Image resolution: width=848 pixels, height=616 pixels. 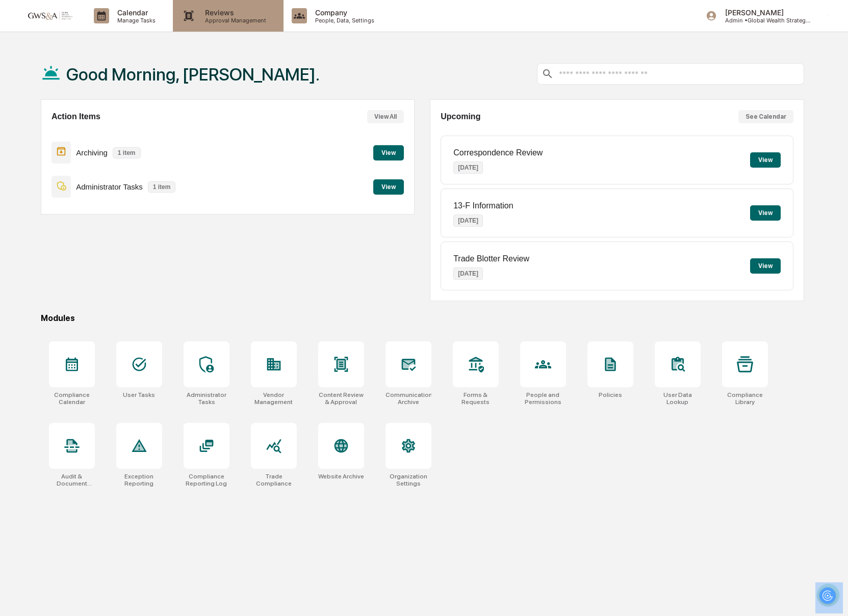 What do you see at coordinates (19, 87) in the screenshot?
I see `img: 1746055101610-c473b297-6a78-478c-a979-82029cc54cd1` at bounding box center [19, 87].